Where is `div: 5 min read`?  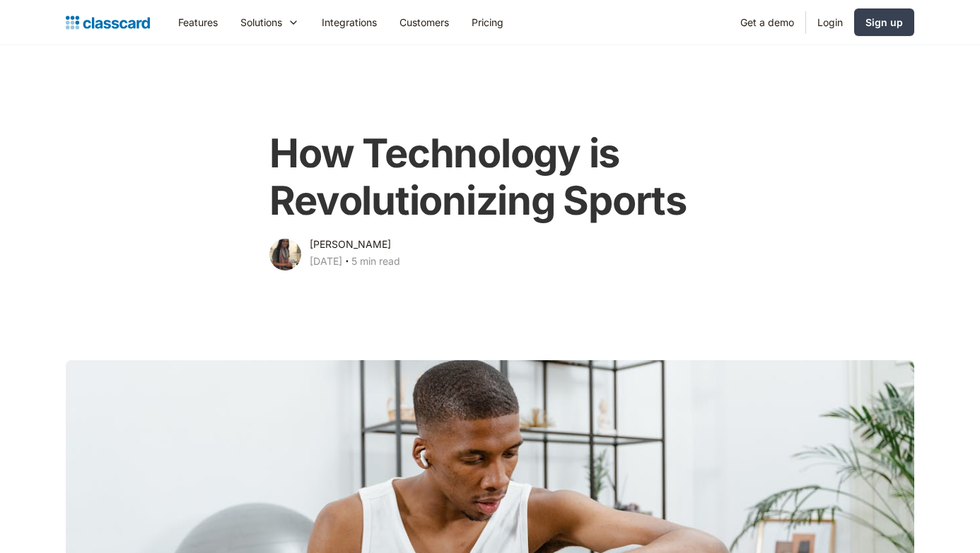 div: 5 min read is located at coordinates (376, 262).